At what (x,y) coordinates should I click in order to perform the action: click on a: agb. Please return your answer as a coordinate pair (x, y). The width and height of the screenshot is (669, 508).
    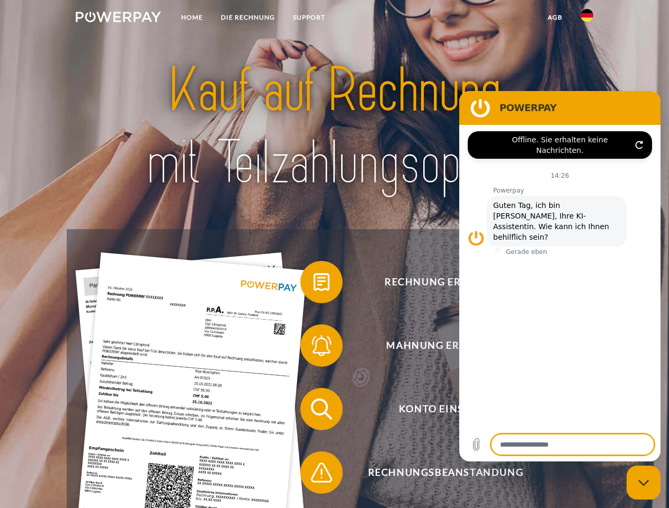
    Looking at the image, I should click on (555, 17).